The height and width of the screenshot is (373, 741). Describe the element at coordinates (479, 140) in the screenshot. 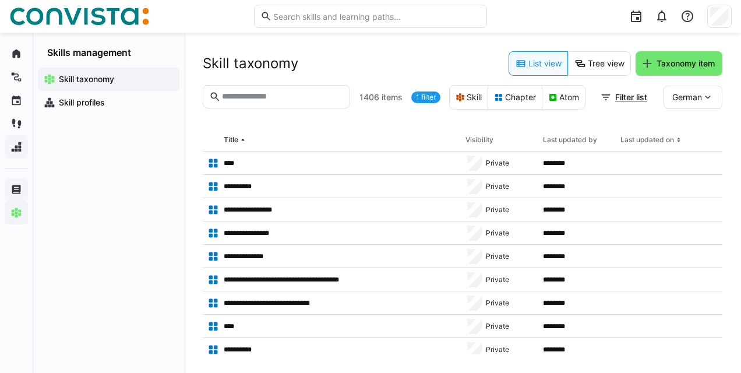

I see `div: Visibility` at that location.